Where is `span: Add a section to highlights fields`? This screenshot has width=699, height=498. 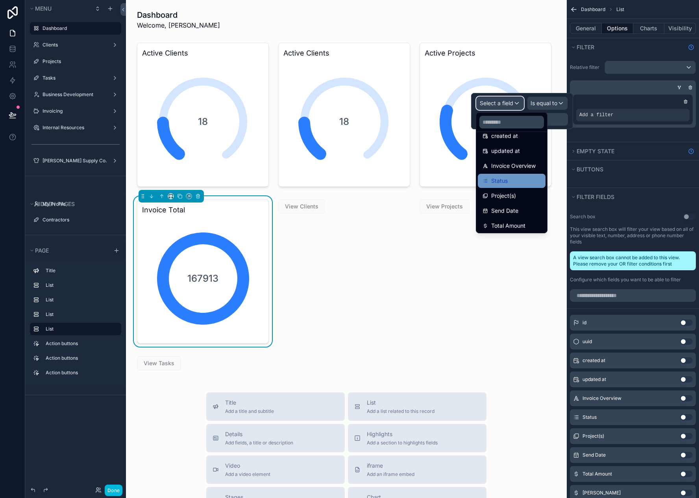
span: Add a section to highlights fields is located at coordinates (402, 442).